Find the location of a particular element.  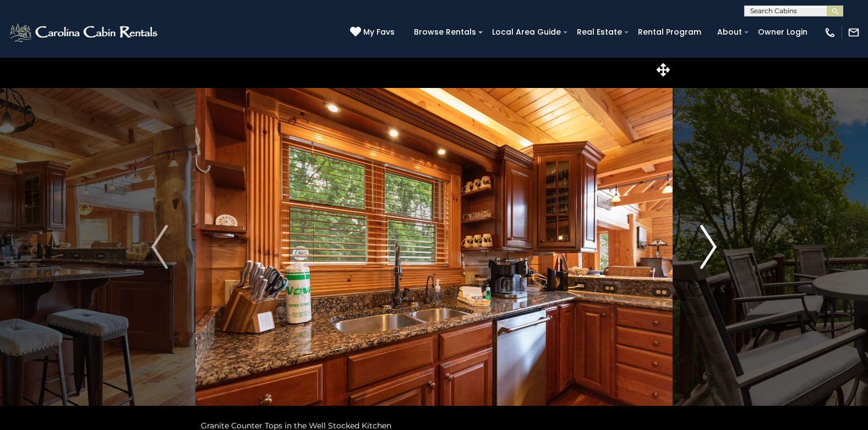

a: Browse Rentals is located at coordinates (445, 32).